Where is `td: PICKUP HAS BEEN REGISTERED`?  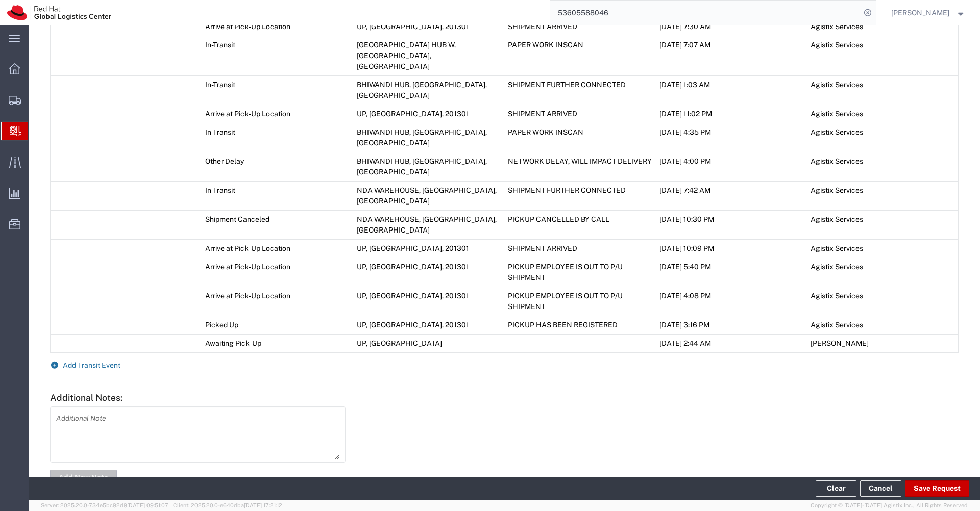
td: PICKUP HAS BEEN REGISTERED is located at coordinates (580, 326).